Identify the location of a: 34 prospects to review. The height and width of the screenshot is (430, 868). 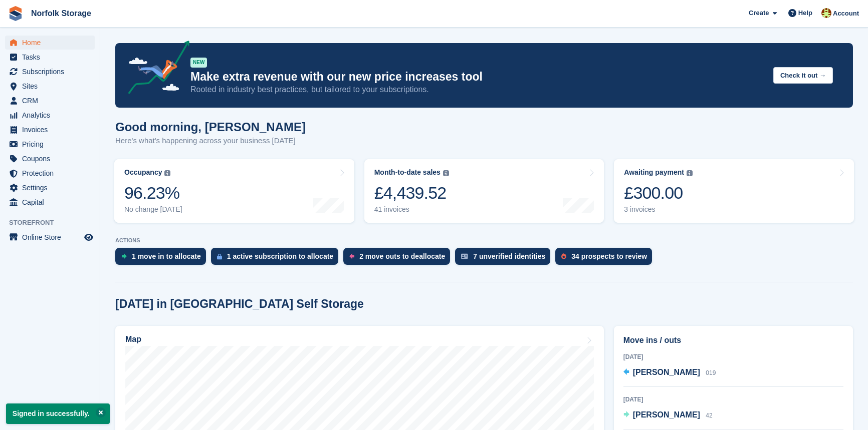
(606, 259).